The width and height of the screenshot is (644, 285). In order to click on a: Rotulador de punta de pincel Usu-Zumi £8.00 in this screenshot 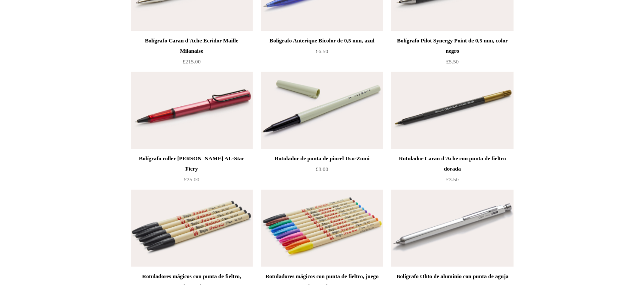, I will do `click(322, 171)`.